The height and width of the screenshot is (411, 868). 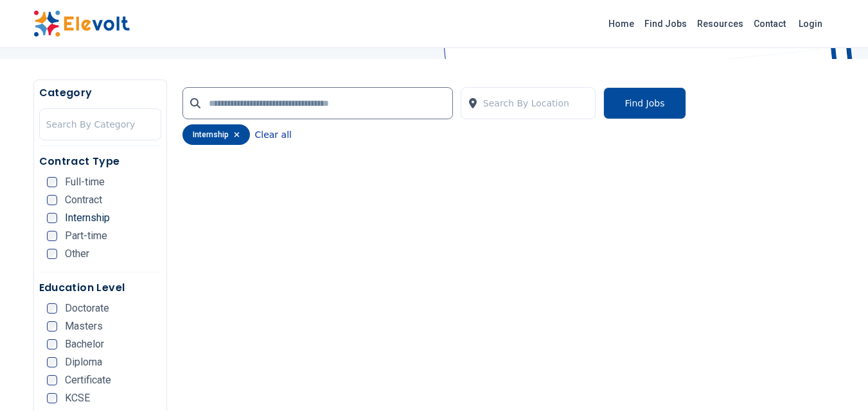 What do you see at coordinates (52, 200) in the screenshot?
I see `input: Contract` at bounding box center [52, 200].